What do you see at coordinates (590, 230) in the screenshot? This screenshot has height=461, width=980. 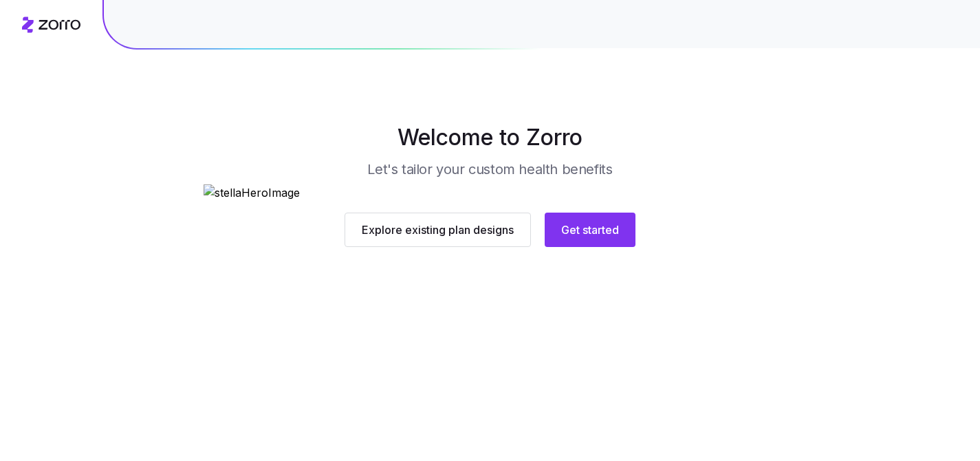 I see `button: Get started` at bounding box center [590, 230].